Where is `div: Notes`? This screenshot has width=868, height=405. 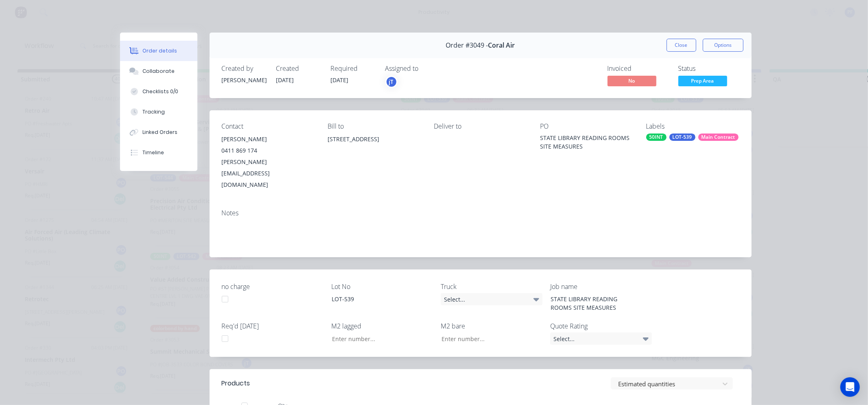 div: Notes is located at coordinates (480, 213).